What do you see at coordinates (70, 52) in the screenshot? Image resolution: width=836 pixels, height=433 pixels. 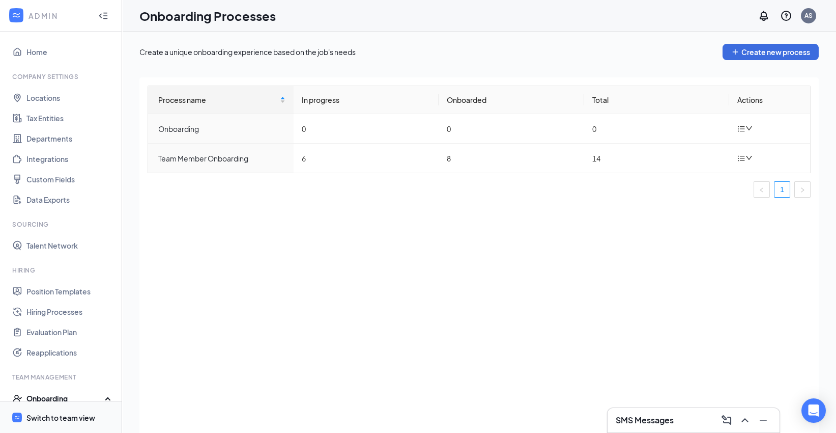 I see `a: Home` at bounding box center [70, 52].